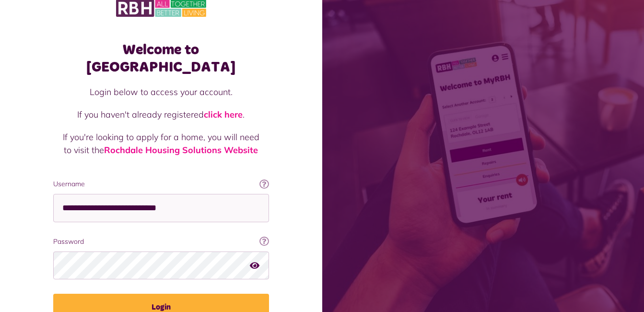 The height and width of the screenshot is (312, 644). What do you see at coordinates (161, 183) in the screenshot?
I see `label: Username` at bounding box center [161, 183].